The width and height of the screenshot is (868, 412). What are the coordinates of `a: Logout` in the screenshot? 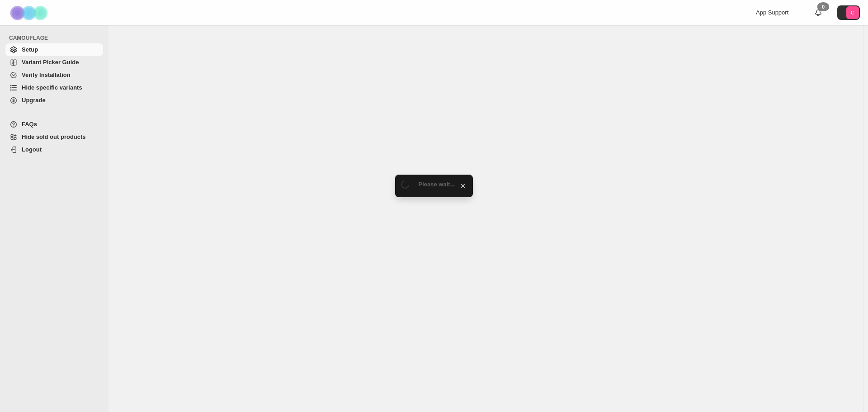 It's located at (55, 150).